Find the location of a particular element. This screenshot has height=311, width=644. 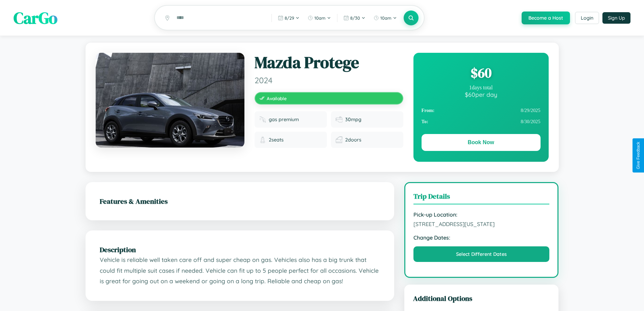

span: 8 / 29 is located at coordinates (290, 18).